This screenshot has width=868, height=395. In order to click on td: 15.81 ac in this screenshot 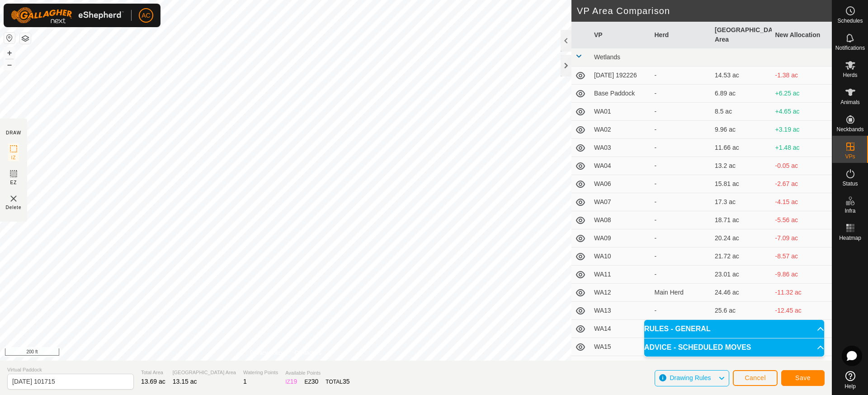, I will do `click(742, 184)`.